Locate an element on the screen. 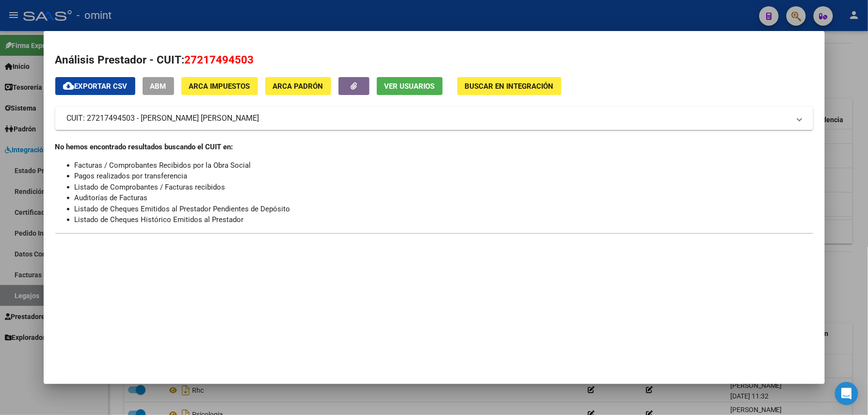 This screenshot has height=415, width=868. span: Buscar en Integración is located at coordinates (509, 87).